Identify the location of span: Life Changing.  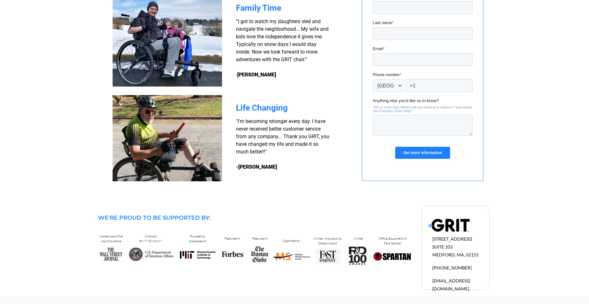
(262, 108).